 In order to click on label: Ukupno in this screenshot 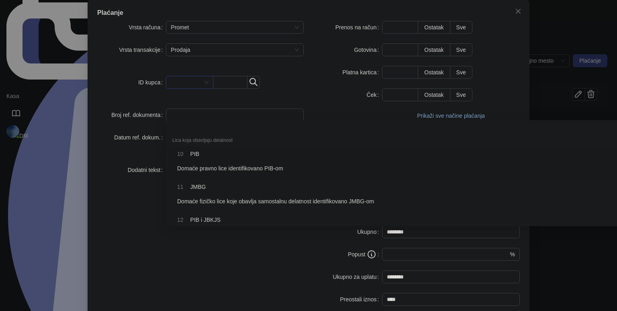, I will do `click(369, 232)`.